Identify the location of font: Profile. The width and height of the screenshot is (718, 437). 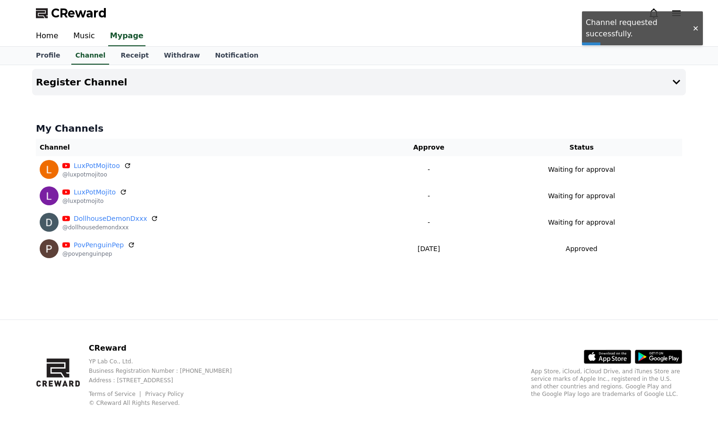
(48, 55).